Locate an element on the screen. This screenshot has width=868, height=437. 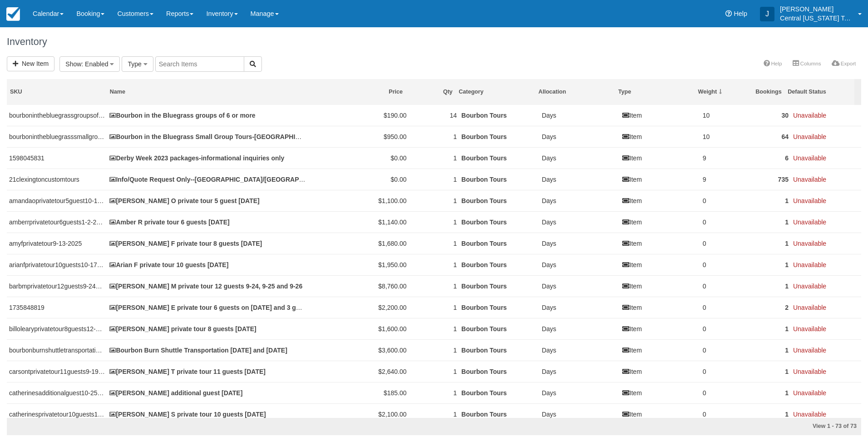
td: $190.00 is located at coordinates (359, 115).